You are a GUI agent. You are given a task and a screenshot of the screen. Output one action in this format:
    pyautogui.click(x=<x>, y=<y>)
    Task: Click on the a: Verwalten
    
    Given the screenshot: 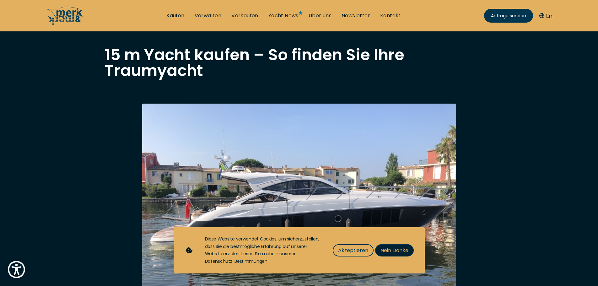 What is the action you would take?
    pyautogui.click(x=208, y=16)
    